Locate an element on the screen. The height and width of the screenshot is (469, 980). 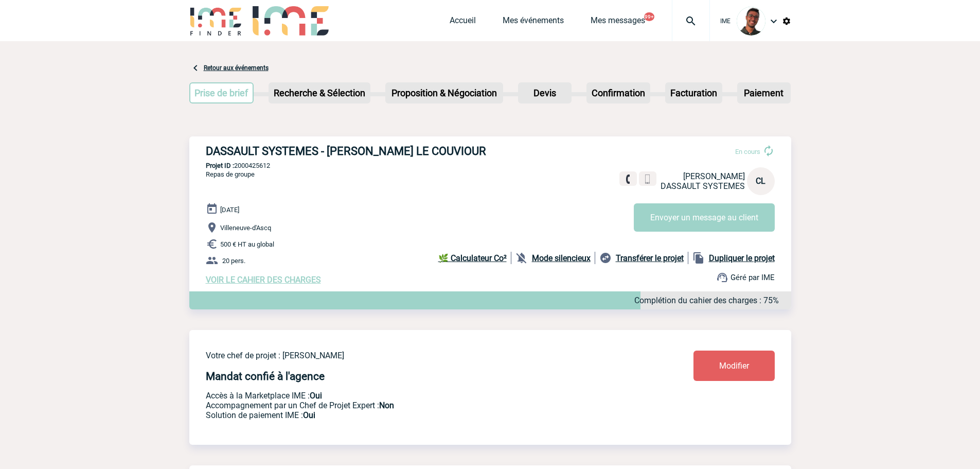
span: 20 pers. is located at coordinates (233, 260).